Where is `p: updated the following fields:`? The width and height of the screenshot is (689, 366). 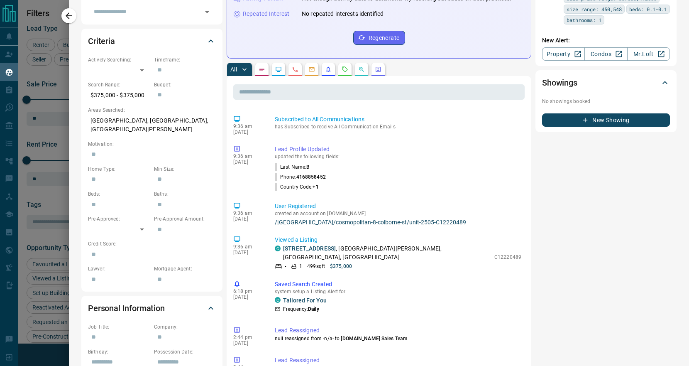
p: updated the following fields: is located at coordinates (398, 157).